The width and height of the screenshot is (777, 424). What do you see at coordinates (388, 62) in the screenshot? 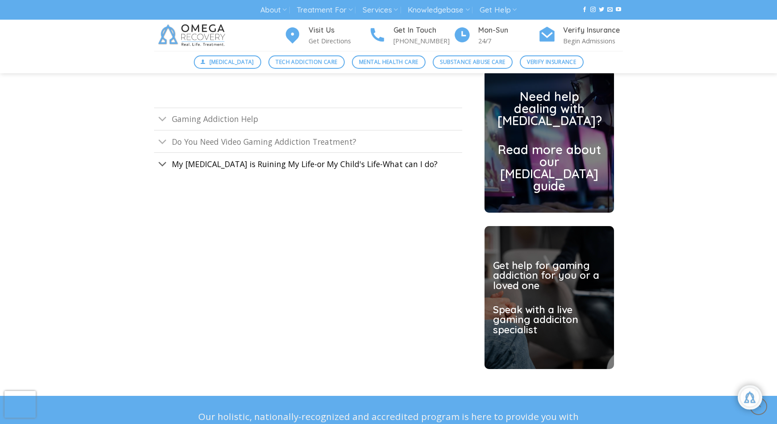
I see `a: Mental Health Care` at bounding box center [388, 62].